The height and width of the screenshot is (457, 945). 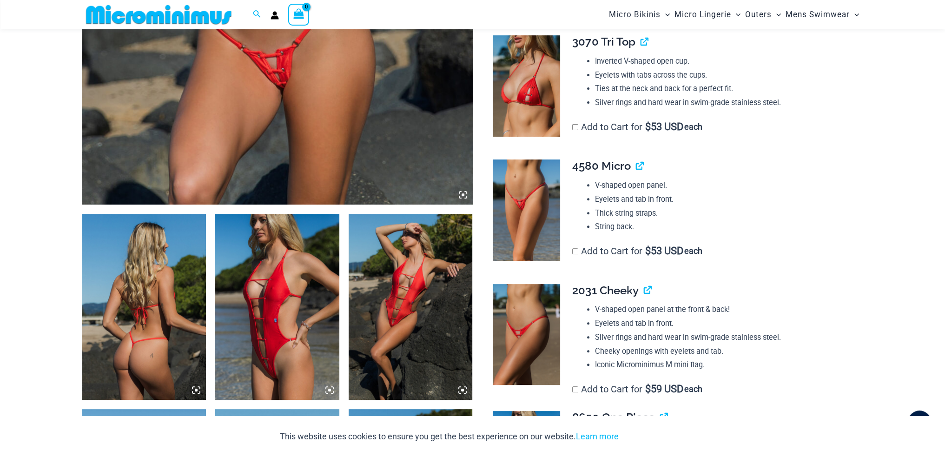 I want to click on li: Cheeky openings with eyelets and tab., so click(x=725, y=351).